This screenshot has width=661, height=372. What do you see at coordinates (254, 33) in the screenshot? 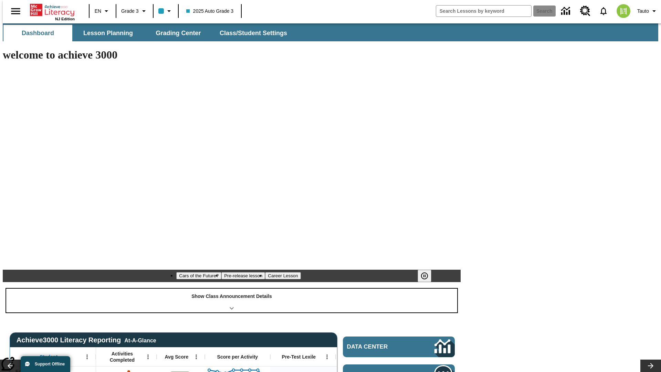
I see `span: Class/Student Settings` at bounding box center [254, 33].